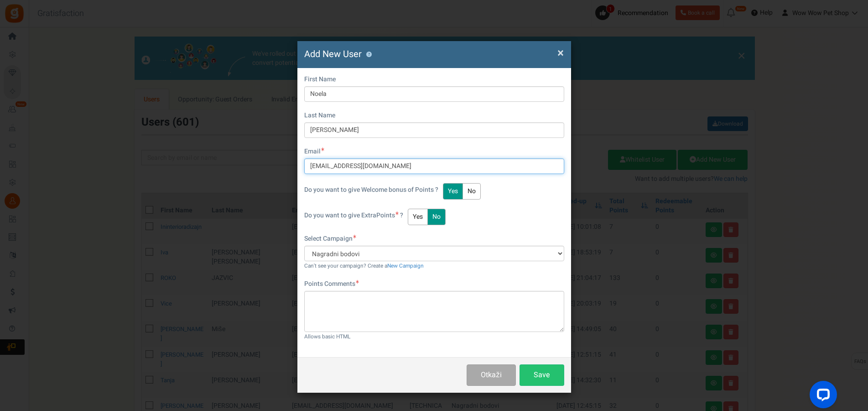 The width and height of the screenshot is (868, 411). I want to click on span: Do you want to give Extra, so click(341, 215).